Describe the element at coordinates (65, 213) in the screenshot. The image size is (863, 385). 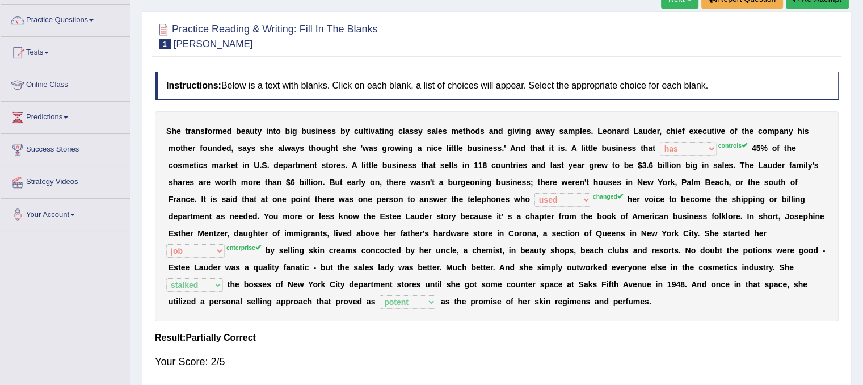
I see `a: Your Account` at that location.